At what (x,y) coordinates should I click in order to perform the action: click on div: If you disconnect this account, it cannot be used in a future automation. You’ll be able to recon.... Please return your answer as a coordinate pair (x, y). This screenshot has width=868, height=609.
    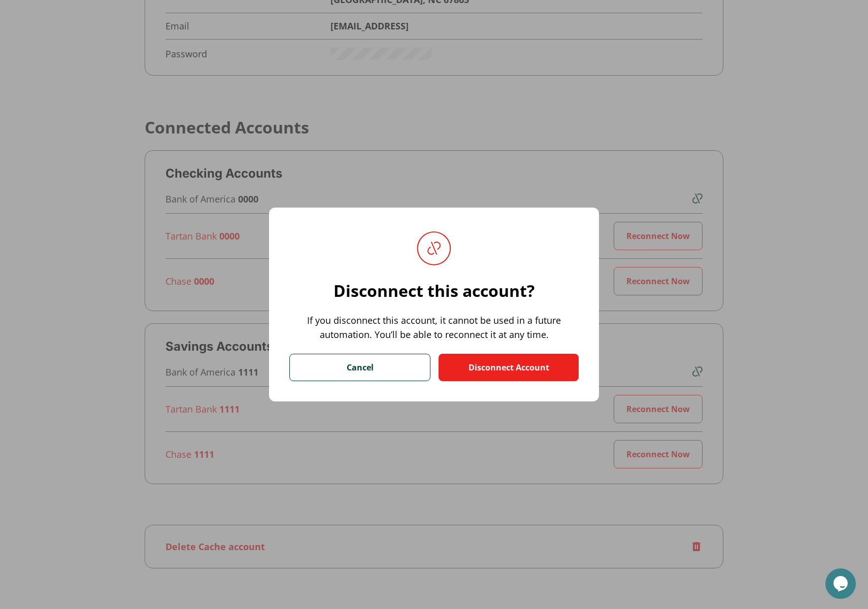
    Looking at the image, I should click on (434, 328).